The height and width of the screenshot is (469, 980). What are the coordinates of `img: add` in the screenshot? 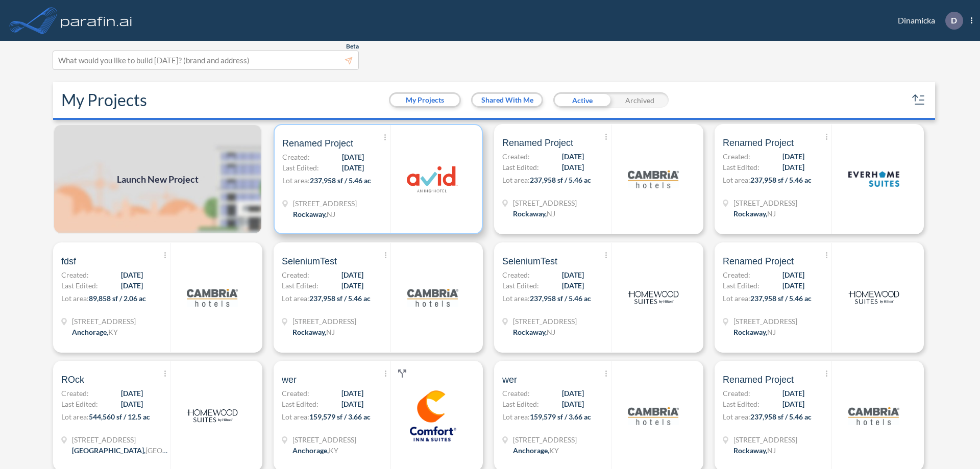 It's located at (158, 179).